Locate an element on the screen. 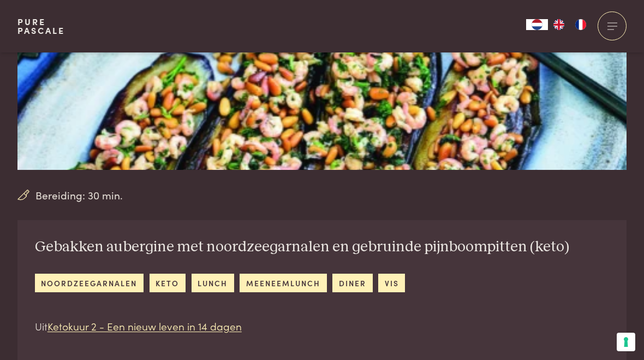  a: keto is located at coordinates (167, 283).